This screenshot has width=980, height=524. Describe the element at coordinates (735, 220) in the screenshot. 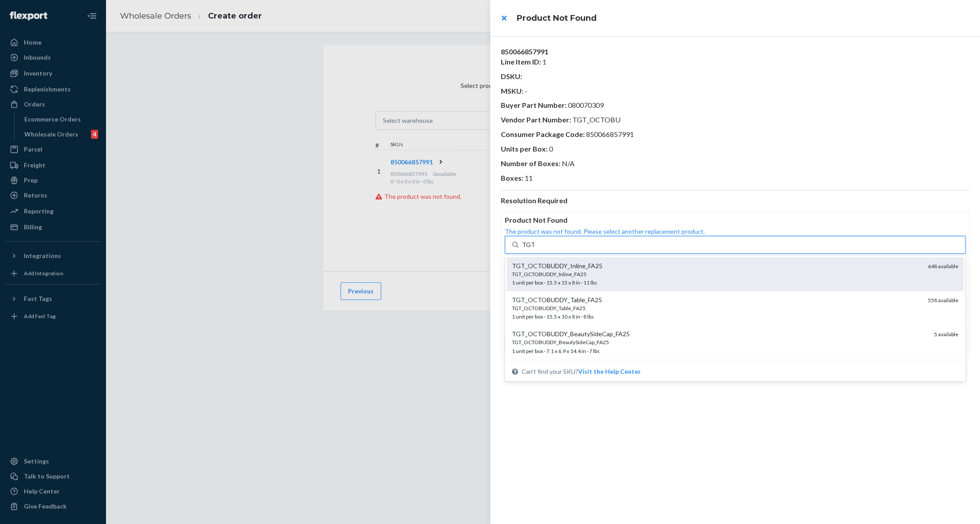

I see `p: Product Not Found` at that location.